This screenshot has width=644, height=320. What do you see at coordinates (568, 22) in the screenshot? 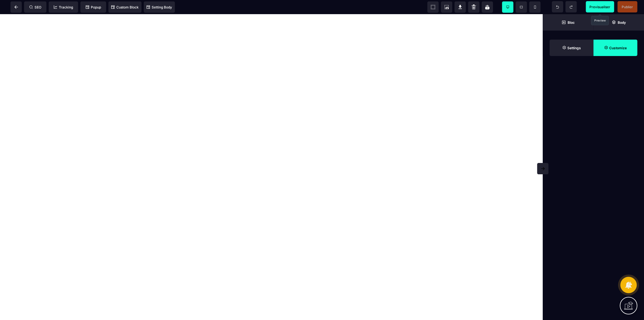
I see `span: Open Blocks` at bounding box center [568, 22].